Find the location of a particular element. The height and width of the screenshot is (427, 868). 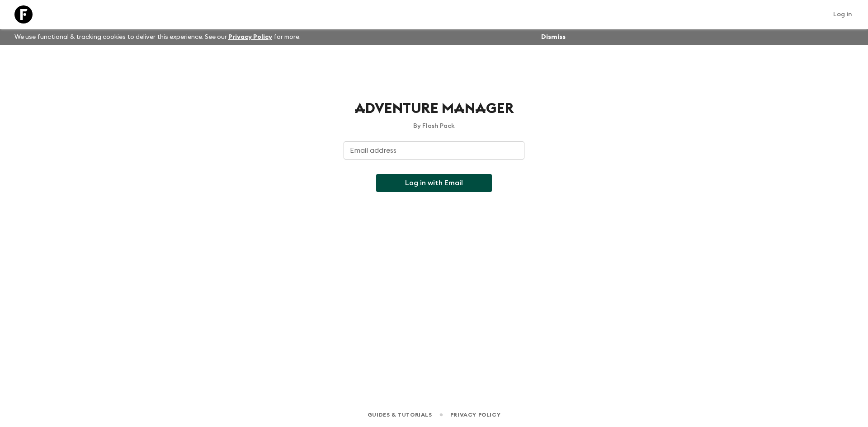

p: By Flash Pack is located at coordinates (434, 126).